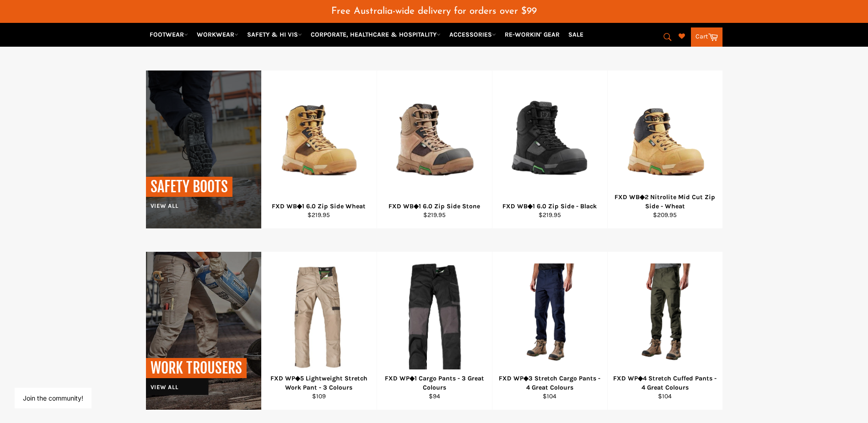  I want to click on img: FXD WB◆2 4.5 Zip Side Wheat Safety Boots - Workin' Gear, so click(665, 135).